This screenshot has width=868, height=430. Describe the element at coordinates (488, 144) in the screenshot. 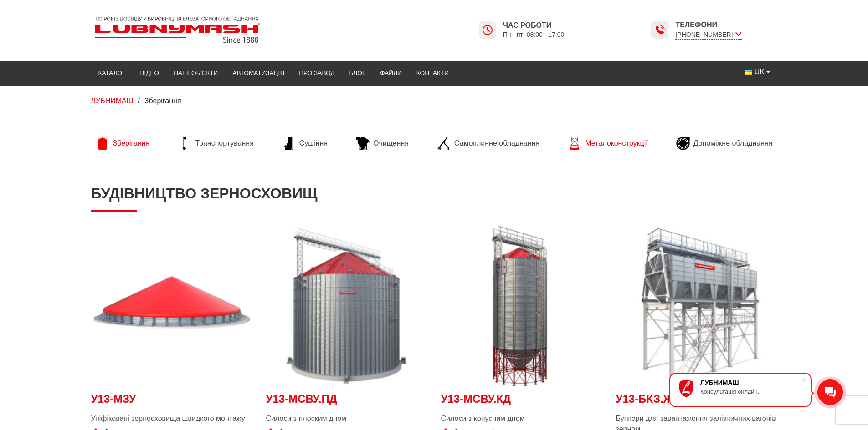

I see `a: Самоплинне обладнання` at that location.